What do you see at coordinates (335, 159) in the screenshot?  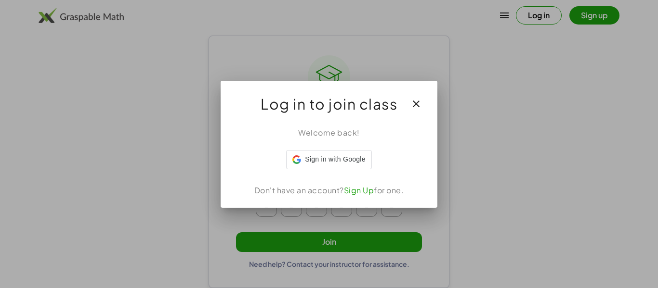 I see `span: Sign in with Google` at bounding box center [335, 159].